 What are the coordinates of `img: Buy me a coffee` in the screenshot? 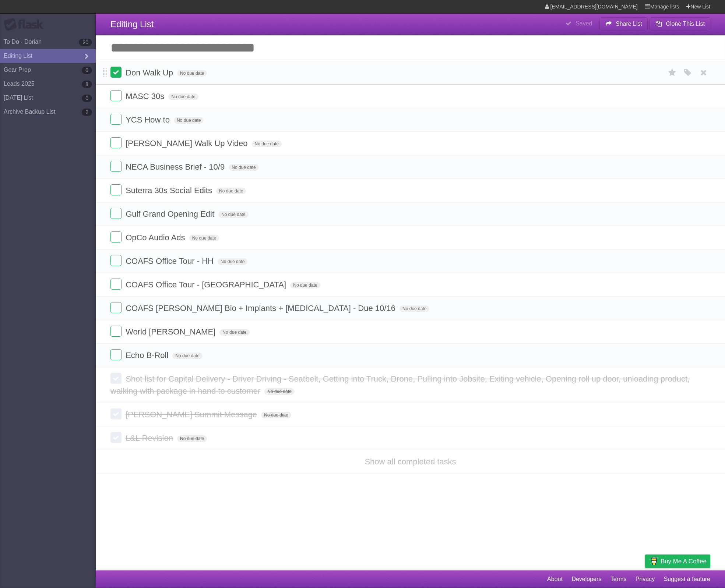 It's located at (653, 561).